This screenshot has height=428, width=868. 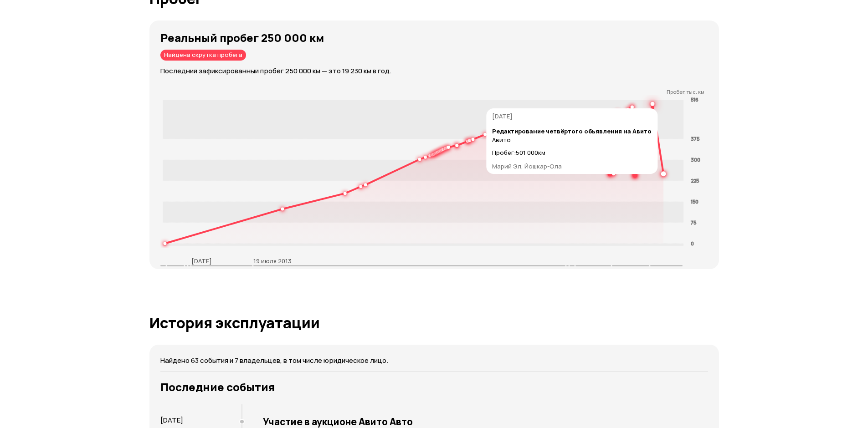 What do you see at coordinates (434, 360) in the screenshot?
I see `p: Найдено 63 события и 7 владельцев, в том числе юридическое лицо.` at bounding box center [434, 360].